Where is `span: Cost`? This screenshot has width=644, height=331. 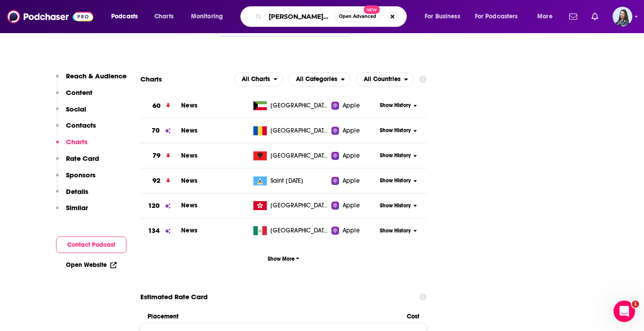
span: Cost is located at coordinates (413, 316).